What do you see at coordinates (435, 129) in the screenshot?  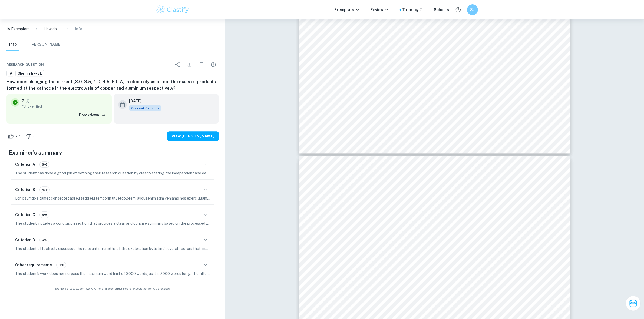 I see `span: 5` at bounding box center [435, 129].